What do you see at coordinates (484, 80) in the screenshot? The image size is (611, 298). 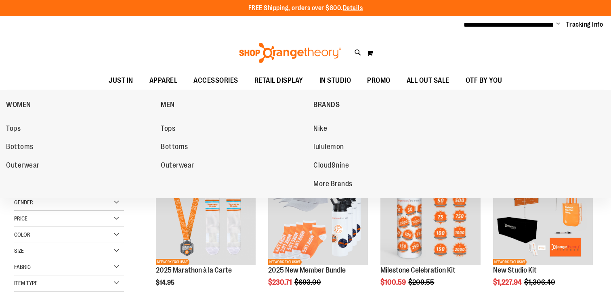 I see `span: OTF BY YOU` at bounding box center [484, 80].